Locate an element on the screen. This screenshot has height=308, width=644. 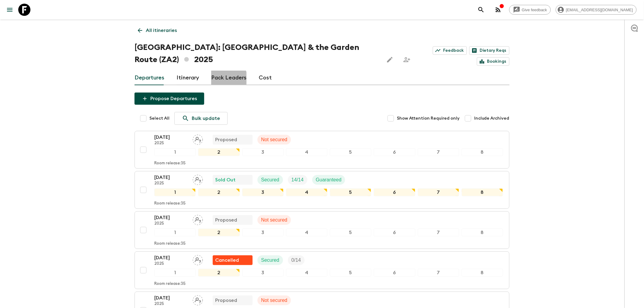
p: Cancelled is located at coordinates (227, 260).